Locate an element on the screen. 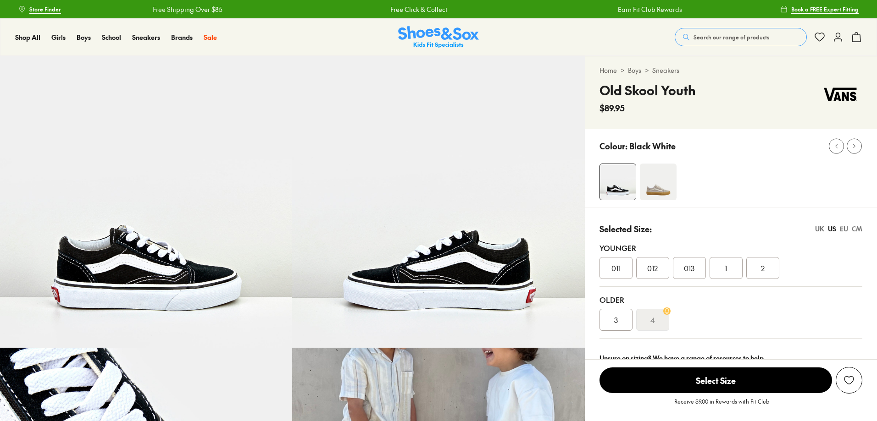 The width and height of the screenshot is (877, 421). a: Earn Fit Club Rewards is located at coordinates (649, 9).